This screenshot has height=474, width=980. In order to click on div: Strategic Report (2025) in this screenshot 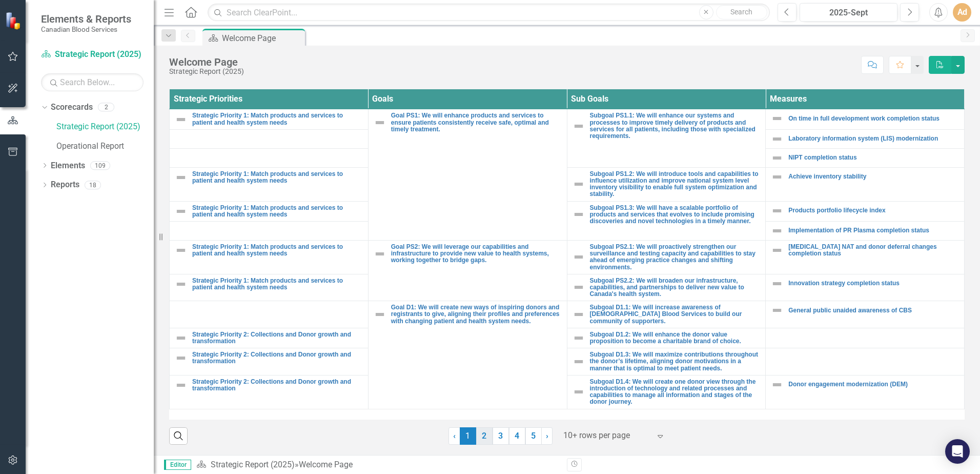, I will do `click(206, 71)`.